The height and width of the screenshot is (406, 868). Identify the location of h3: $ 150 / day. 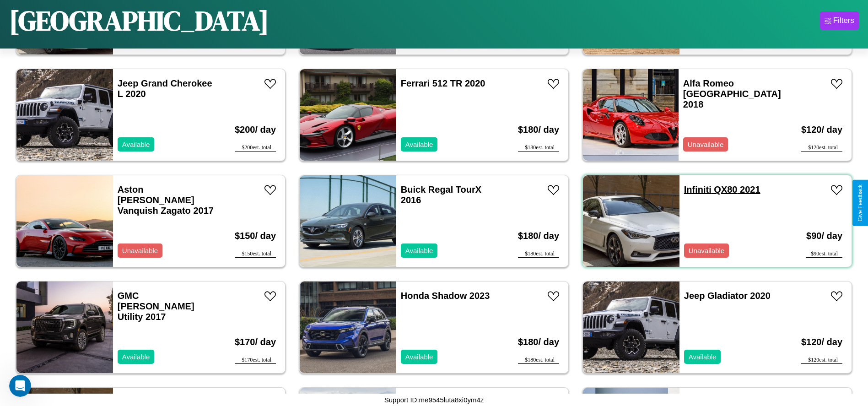
(255, 236).